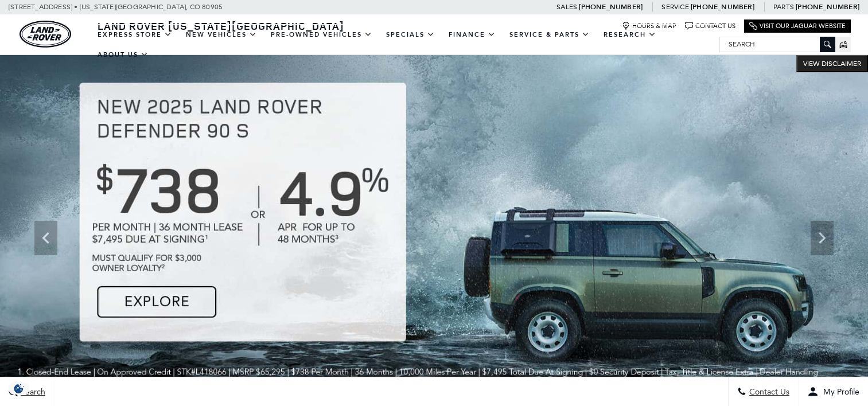  I want to click on a: Finance, so click(472, 34).